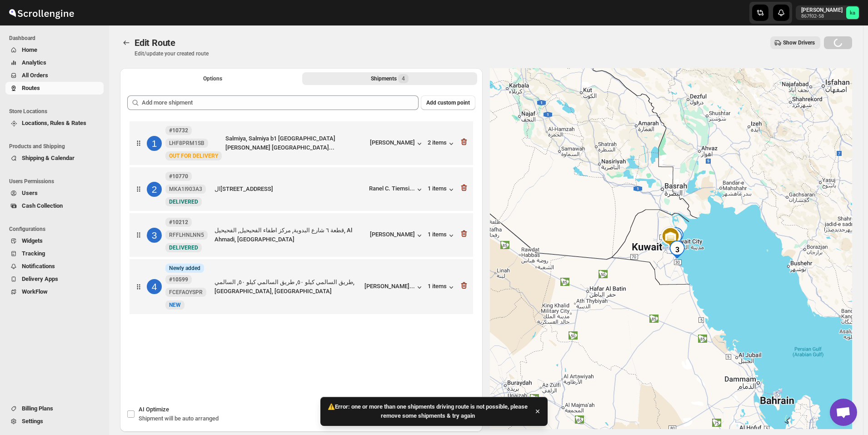 The width and height of the screenshot is (868, 435). What do you see at coordinates (389, 79) in the screenshot?
I see `div: Shipments` at bounding box center [389, 79].